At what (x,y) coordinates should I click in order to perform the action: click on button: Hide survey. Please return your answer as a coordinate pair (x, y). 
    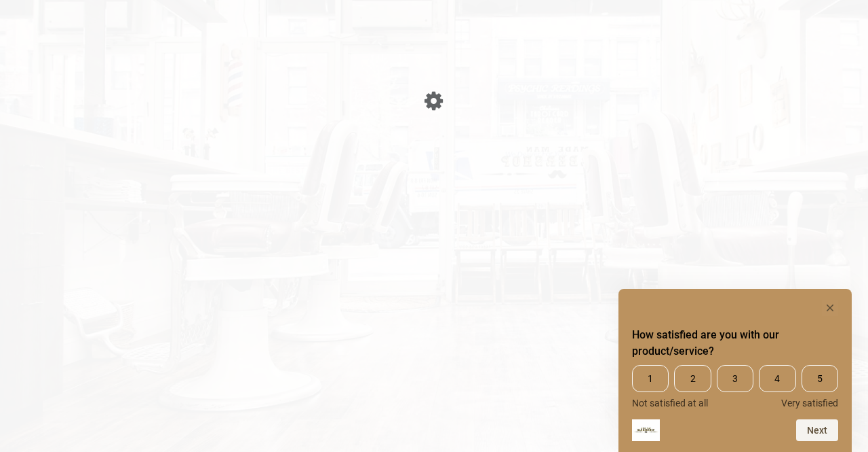
    Looking at the image, I should click on (830, 307).